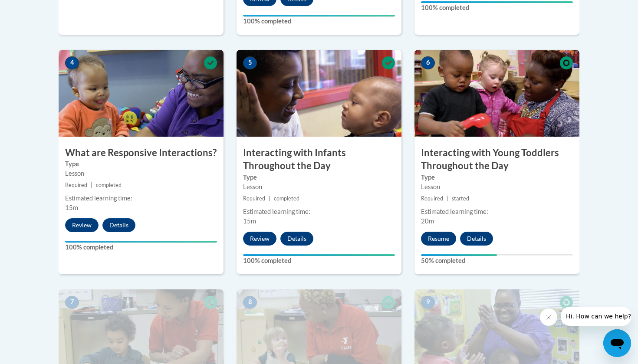 The image size is (638, 364). What do you see at coordinates (319, 160) in the screenshot?
I see `h3: Interacting with Infants Throughout the Day` at bounding box center [319, 160].